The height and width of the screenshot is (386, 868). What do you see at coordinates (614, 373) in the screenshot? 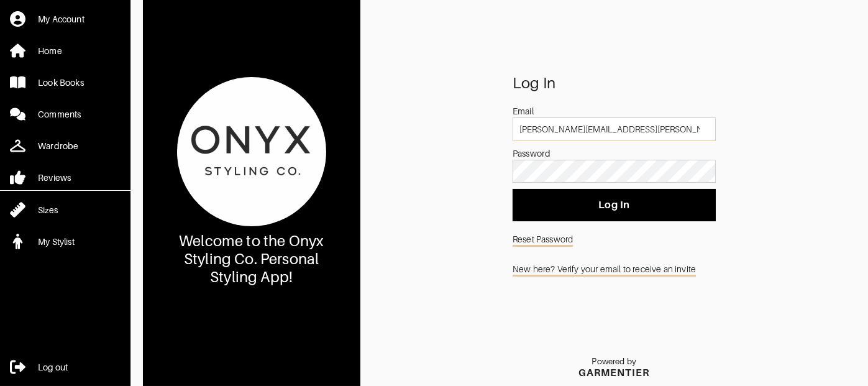
I see `div: GARMENTIER` at bounding box center [614, 373].